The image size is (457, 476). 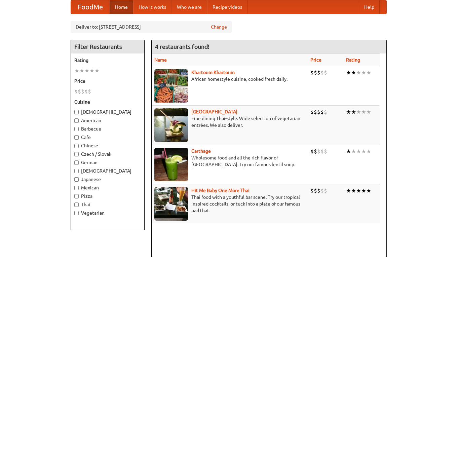 What do you see at coordinates (316, 60) in the screenshot?
I see `a: Price` at bounding box center [316, 60].